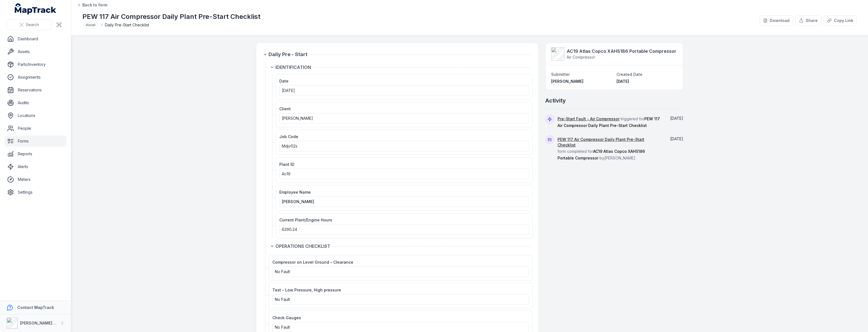  I want to click on a: Back to form, so click(92, 5).